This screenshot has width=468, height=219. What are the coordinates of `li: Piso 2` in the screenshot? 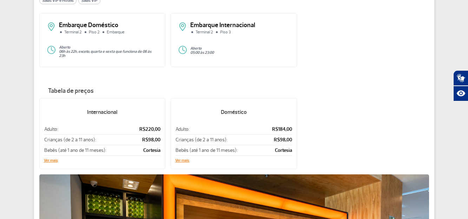 It's located at (92, 32).